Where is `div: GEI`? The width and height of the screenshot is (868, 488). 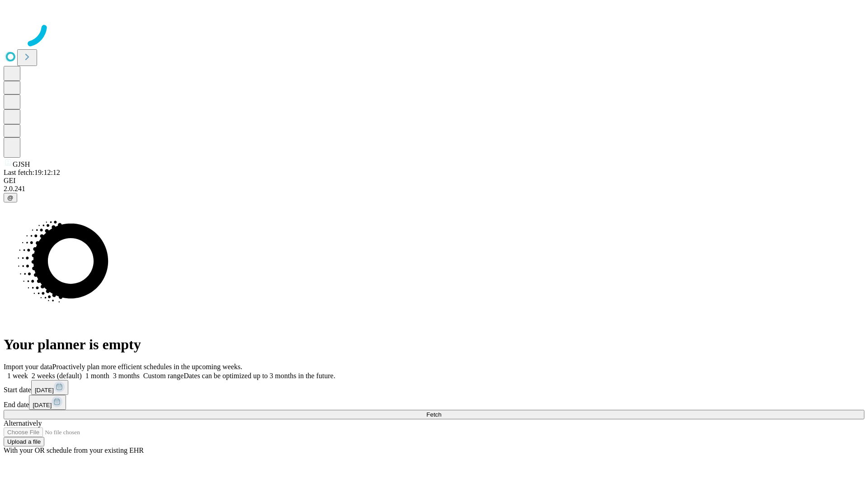 div: GEI is located at coordinates (434, 181).